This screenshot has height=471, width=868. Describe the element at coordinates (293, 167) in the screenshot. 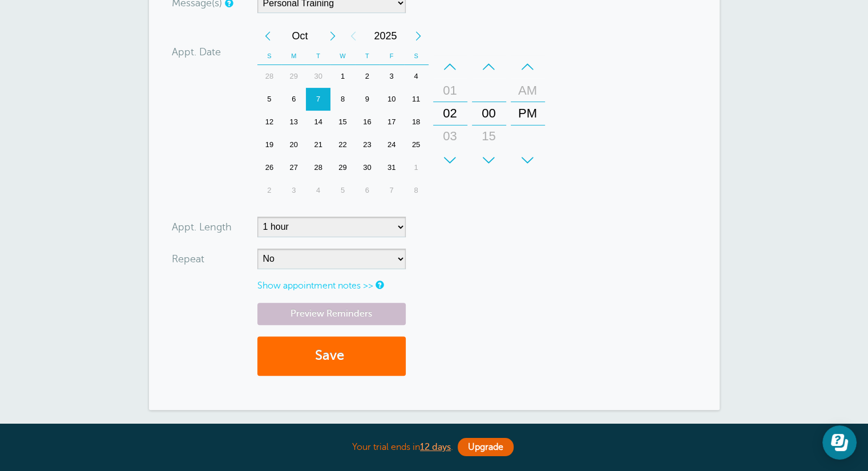

I see `div: Monday, October 27` at that location.